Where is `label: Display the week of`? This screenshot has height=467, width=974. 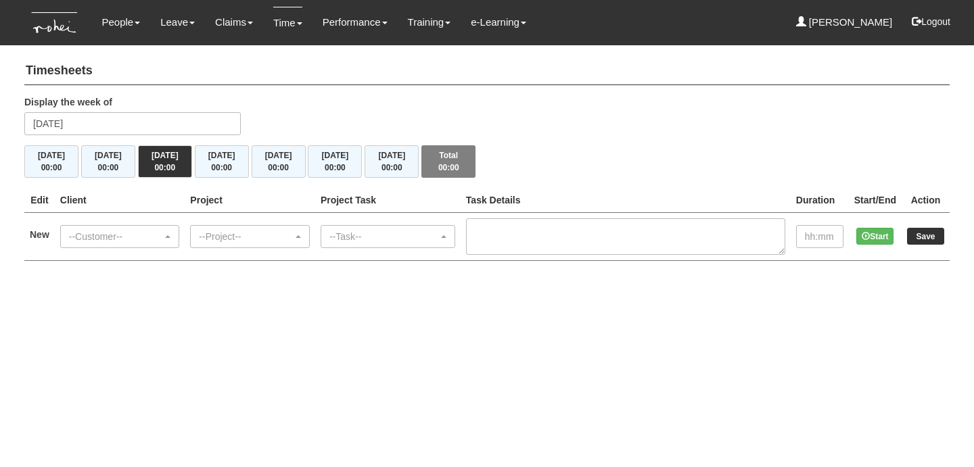
label: Display the week of is located at coordinates (68, 102).